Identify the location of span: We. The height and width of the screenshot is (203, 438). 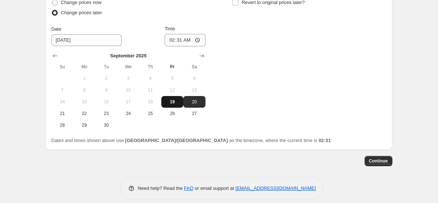
(128, 67).